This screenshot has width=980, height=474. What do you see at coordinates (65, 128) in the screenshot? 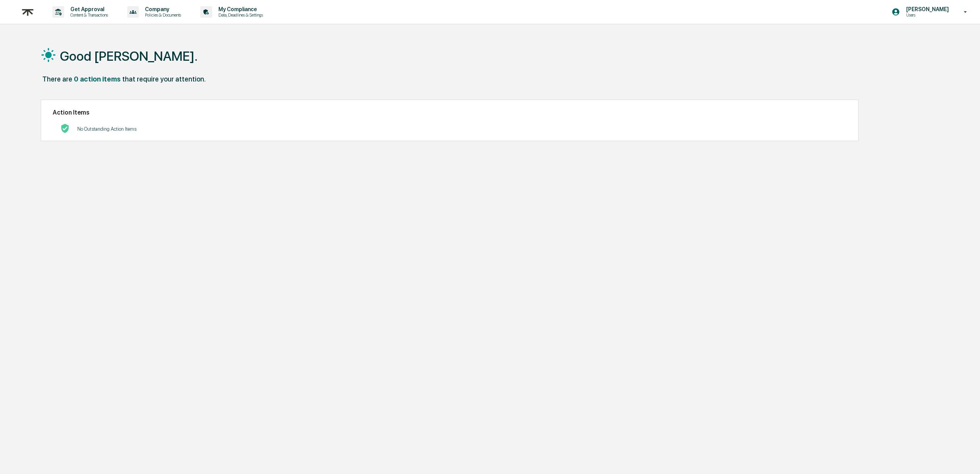
I see `img: No Actions logo` at bounding box center [65, 128].